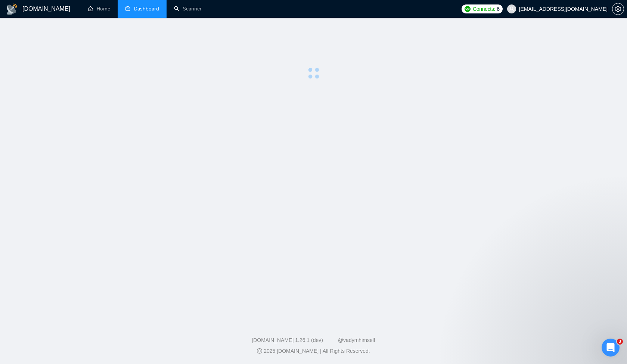 The width and height of the screenshot is (627, 364). Describe the element at coordinates (468, 9) in the screenshot. I see `img: upwork-logo.png` at that location.